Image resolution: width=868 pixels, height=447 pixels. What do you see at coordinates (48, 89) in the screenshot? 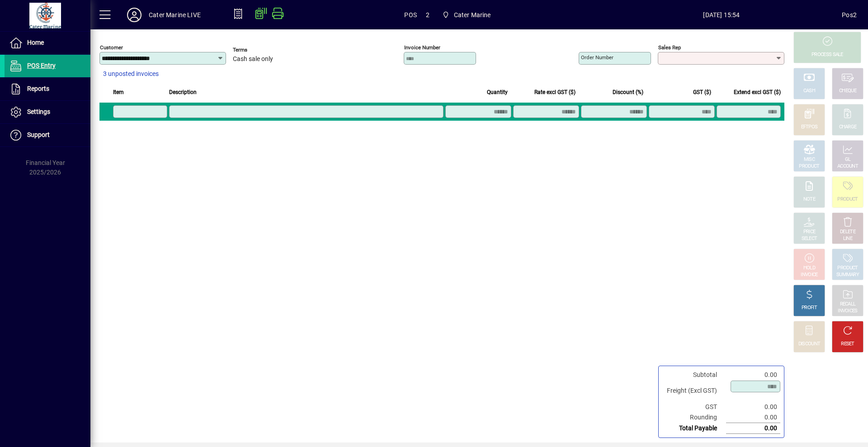
I see `a: Reports` at bounding box center [48, 89].